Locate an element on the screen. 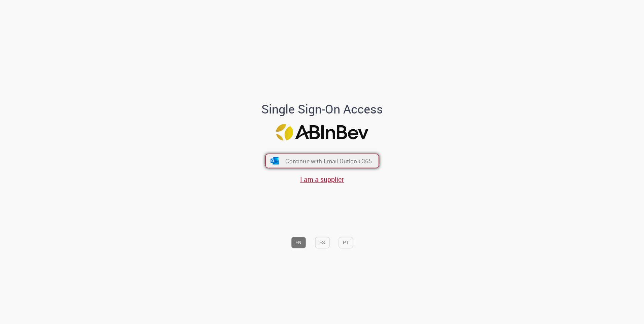 This screenshot has width=644, height=324. span: I am a supplier is located at coordinates (322, 180).